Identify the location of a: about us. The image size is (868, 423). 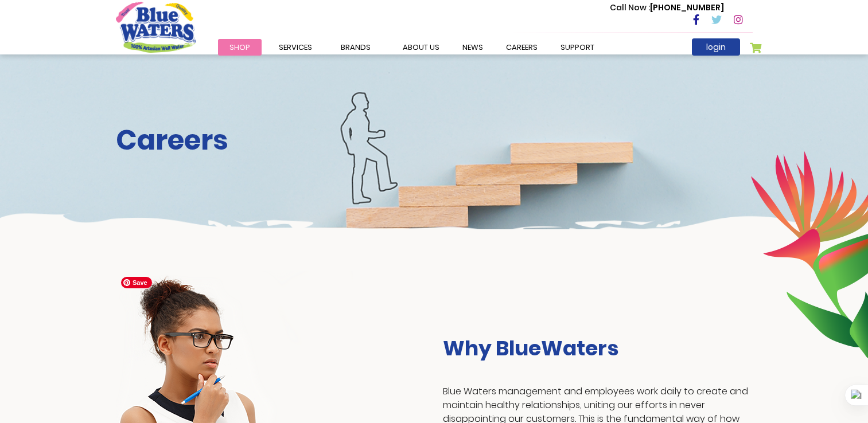
(421, 47).